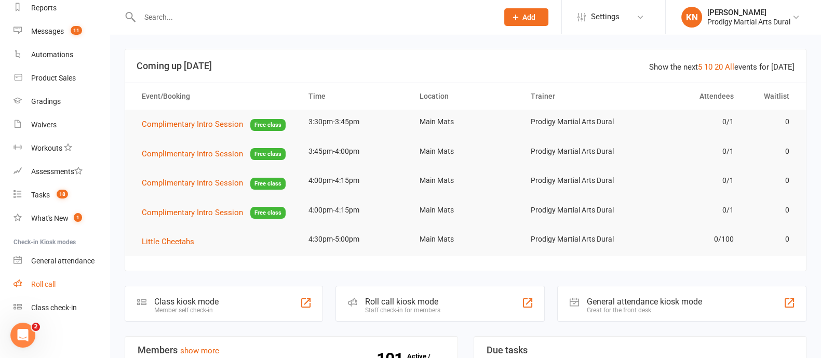 This screenshot has height=358, width=821. Describe the element at coordinates (402, 310) in the screenshot. I see `div: Staff check-in for members` at that location.